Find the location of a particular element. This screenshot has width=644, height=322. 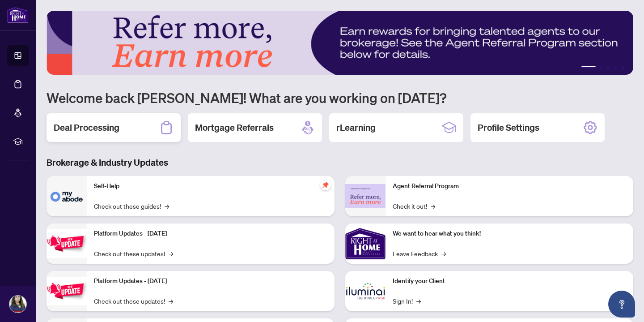

img: Profile Icon is located at coordinates (18, 304).